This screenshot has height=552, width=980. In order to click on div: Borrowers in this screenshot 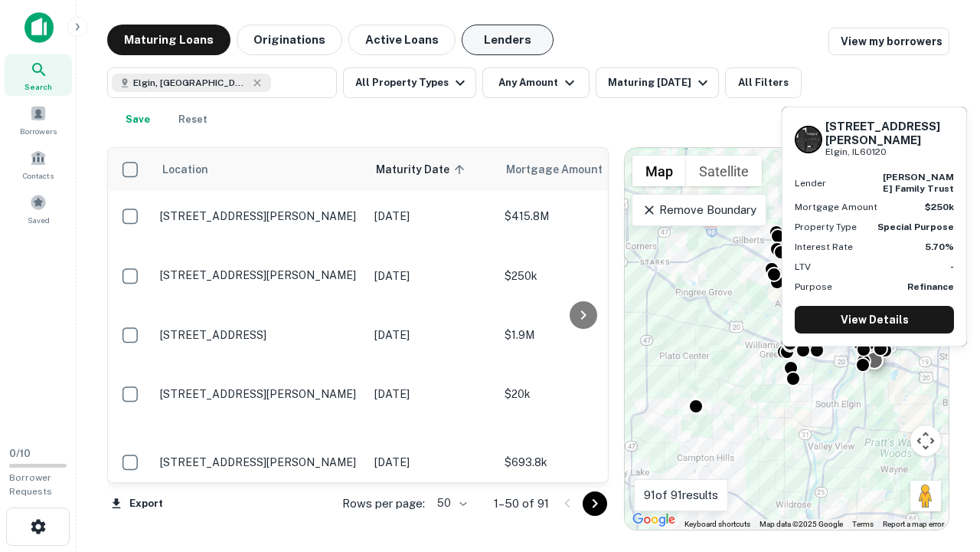, I will do `click(39, 119)`.